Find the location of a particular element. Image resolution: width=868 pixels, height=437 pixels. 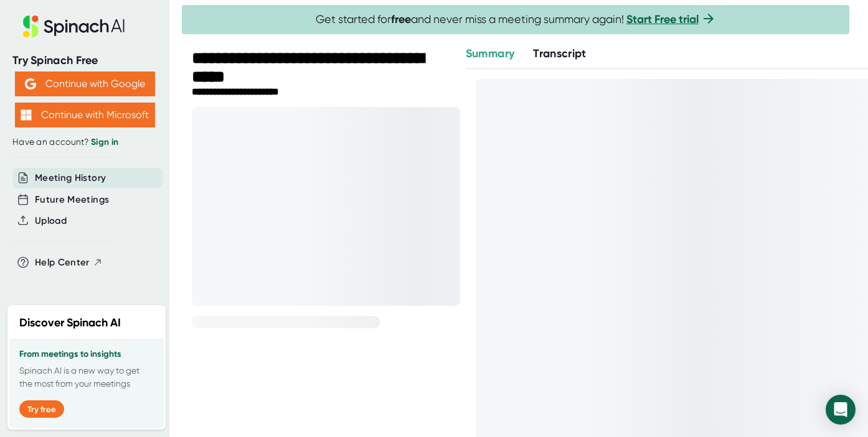

a: Start Free trial is located at coordinates (662, 20).